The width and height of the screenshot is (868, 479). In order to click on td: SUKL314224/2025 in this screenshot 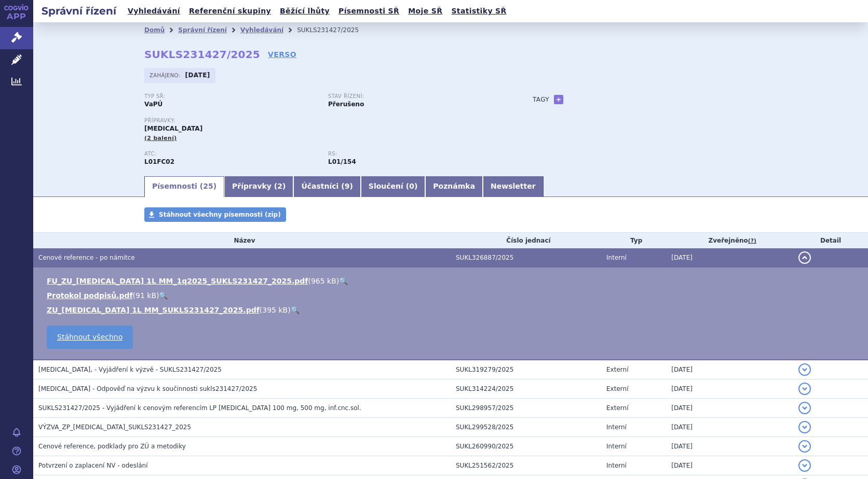, I will do `click(526, 389)`.